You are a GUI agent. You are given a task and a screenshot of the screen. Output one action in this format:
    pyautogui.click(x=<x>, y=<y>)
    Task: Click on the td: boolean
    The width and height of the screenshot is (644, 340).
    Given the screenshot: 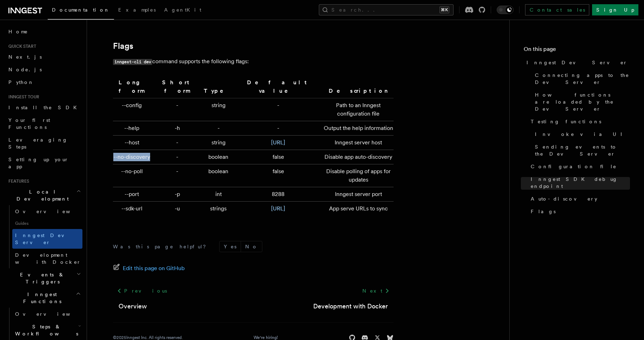 What is the action you would take?
    pyautogui.click(x=218, y=156)
    